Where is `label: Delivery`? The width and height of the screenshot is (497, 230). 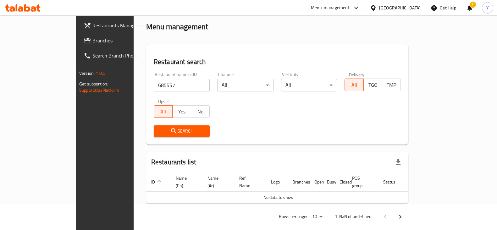 label: Delivery is located at coordinates (357, 75).